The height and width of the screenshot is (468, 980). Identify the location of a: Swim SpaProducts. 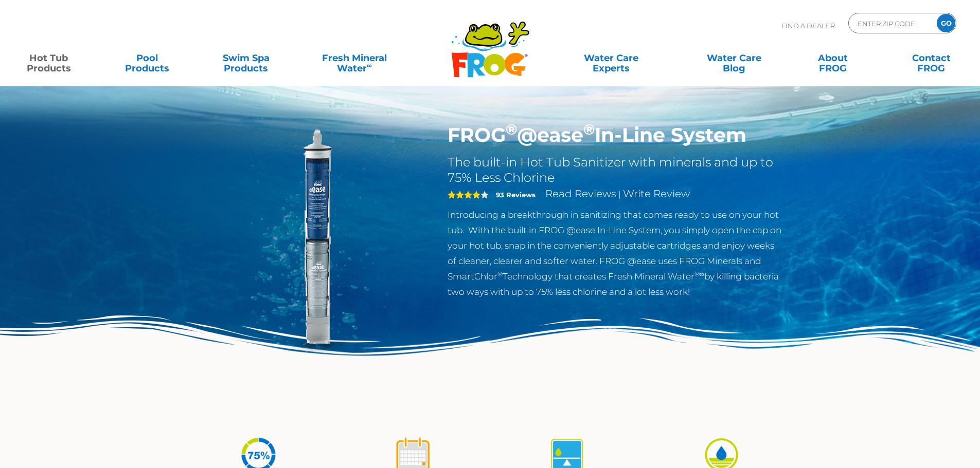
(246, 58).